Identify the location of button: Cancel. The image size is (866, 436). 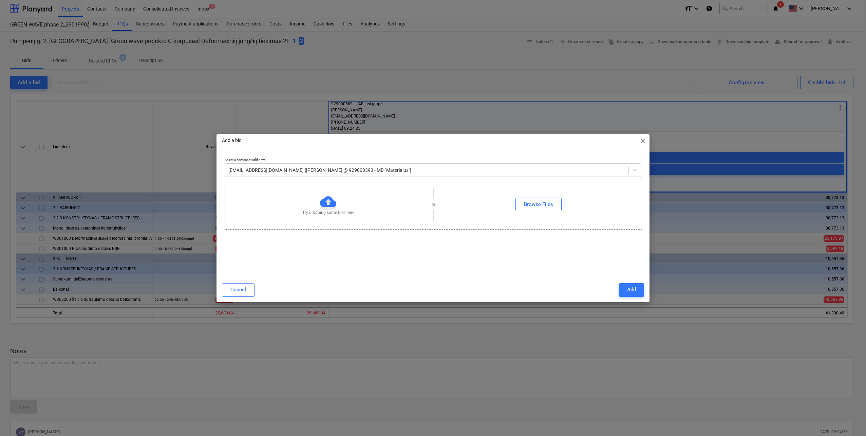
(238, 290).